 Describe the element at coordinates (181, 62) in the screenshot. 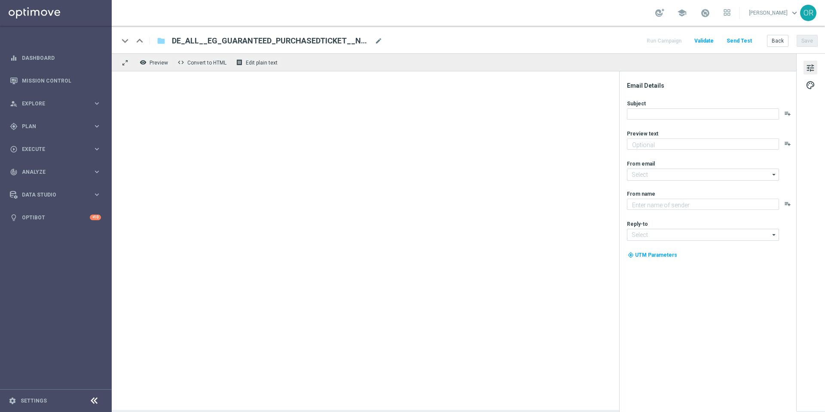

I see `span: code` at that location.